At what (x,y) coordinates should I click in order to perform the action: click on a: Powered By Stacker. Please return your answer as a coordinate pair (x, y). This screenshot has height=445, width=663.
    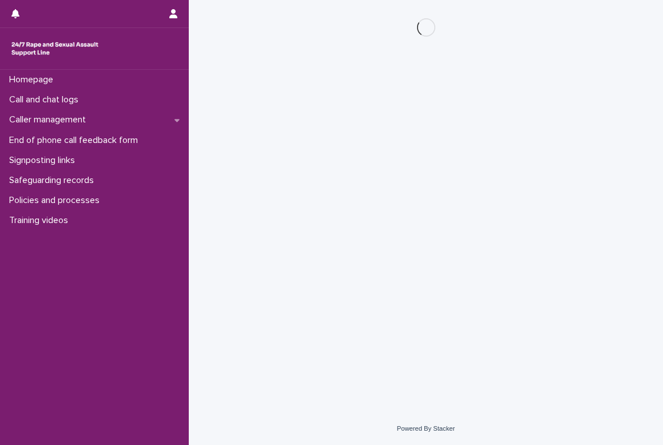
    Looking at the image, I should click on (426, 429).